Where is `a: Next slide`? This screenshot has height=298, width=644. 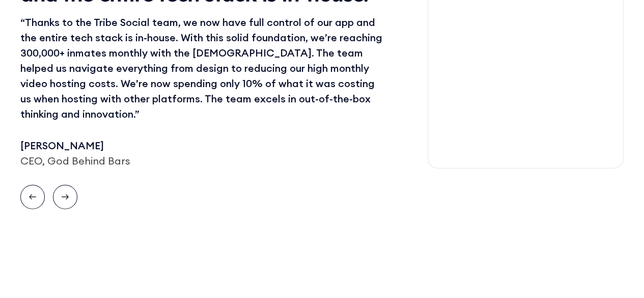
a: Next slide is located at coordinates (65, 197).